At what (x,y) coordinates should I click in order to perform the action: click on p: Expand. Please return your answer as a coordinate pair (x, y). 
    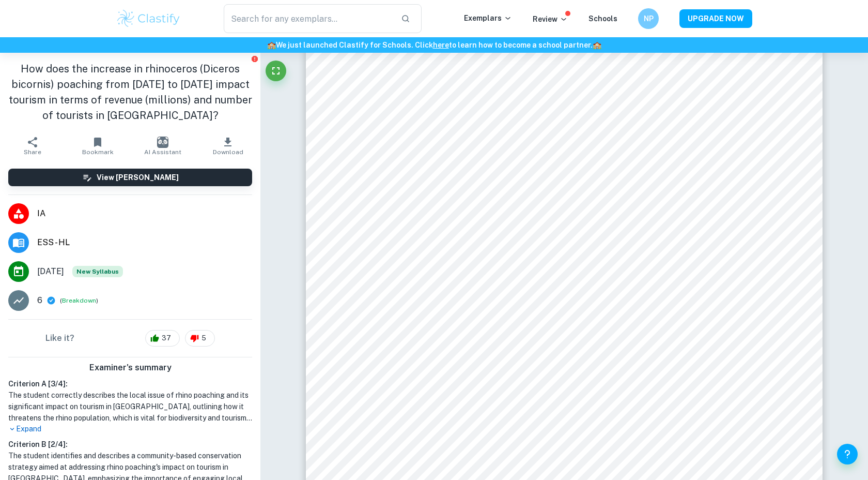
    Looking at the image, I should click on (130, 429).